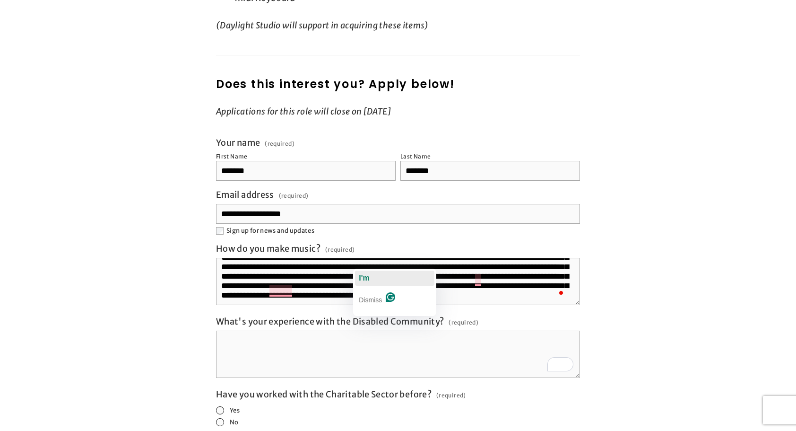  Describe the element at coordinates (330, 321) in the screenshot. I see `span: What's your experience with the Disabled Community?` at that location.